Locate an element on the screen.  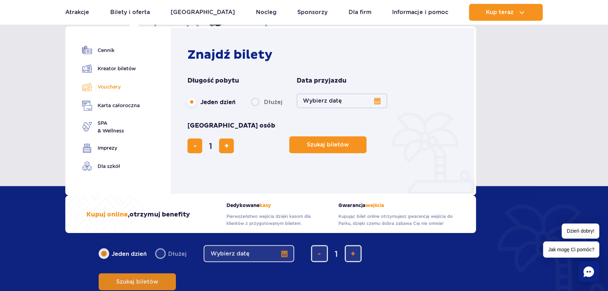
span: Dzień dobry! is located at coordinates (580, 231).